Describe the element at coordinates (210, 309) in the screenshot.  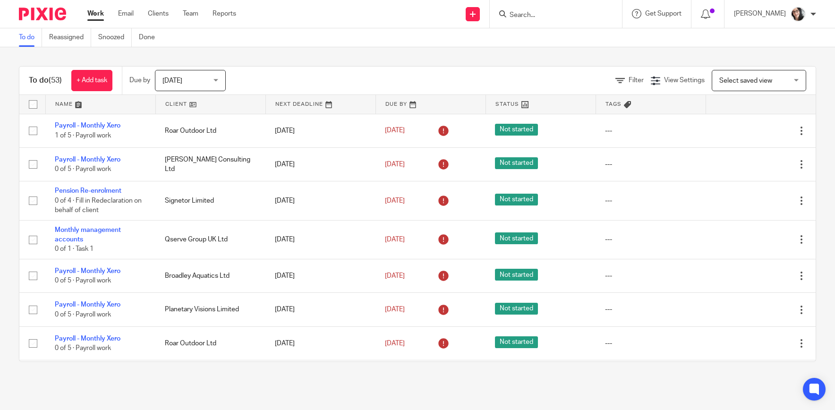
I see `td: Planetary Visions Limited` at that location.